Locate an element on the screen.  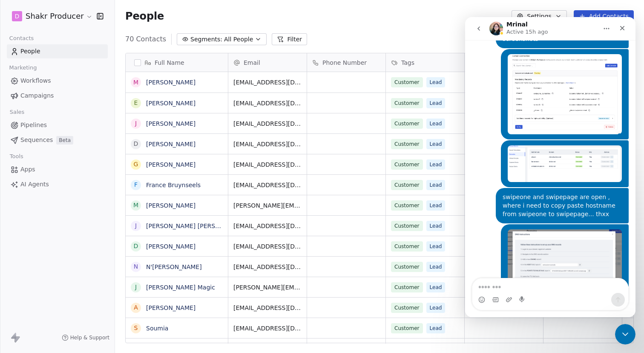
button: Emoji picker is located at coordinates (17, 283).